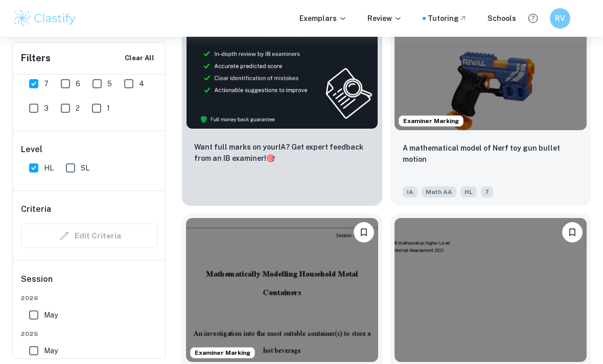  What do you see at coordinates (385, 18) in the screenshot?
I see `p: Review` at bounding box center [385, 18].